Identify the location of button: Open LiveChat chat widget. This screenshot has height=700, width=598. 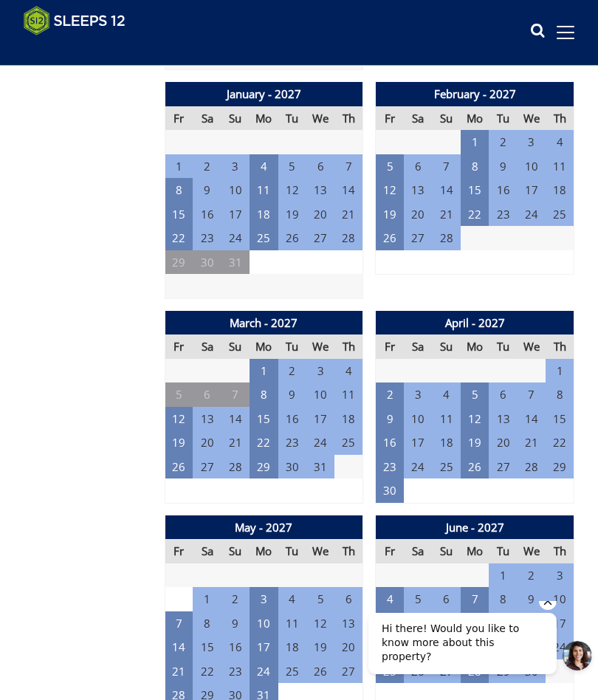
(221, 55).